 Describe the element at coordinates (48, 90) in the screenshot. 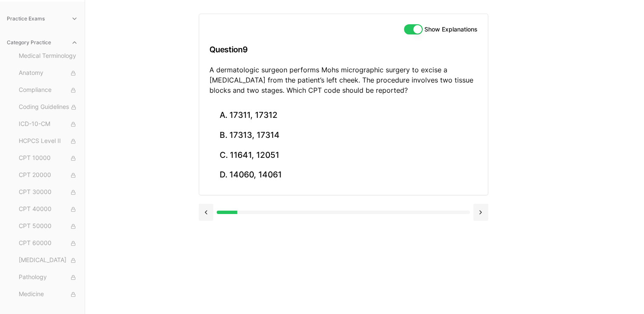

I see `span: Compliance` at that location.